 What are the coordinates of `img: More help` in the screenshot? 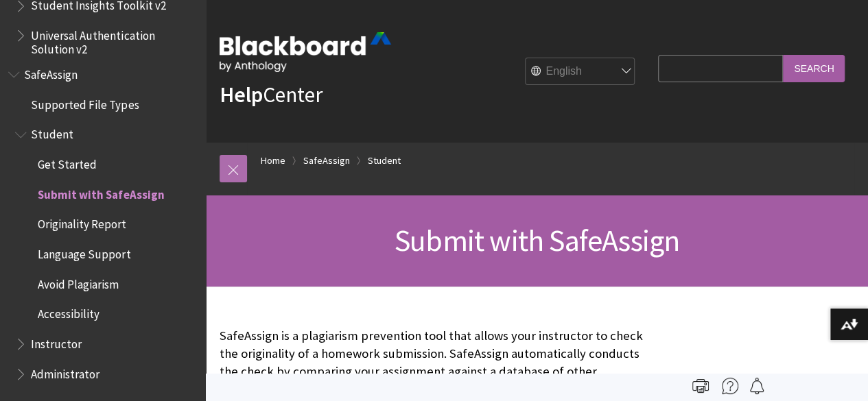 It's located at (730, 387).